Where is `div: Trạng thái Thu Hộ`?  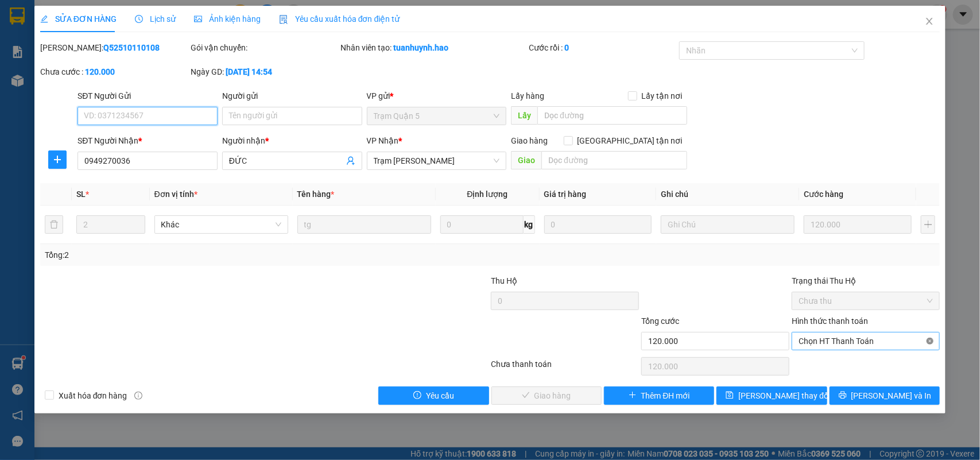 div: Trạng thái Thu Hộ is located at coordinates (866, 280).